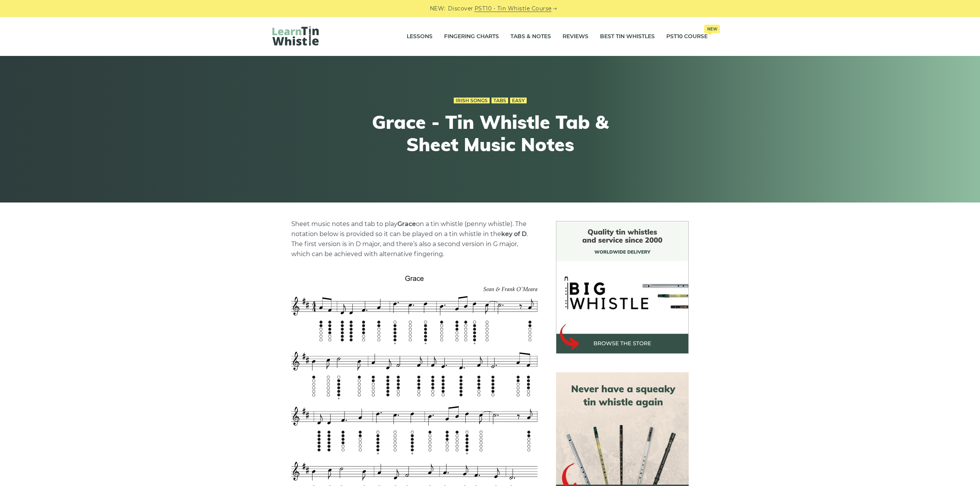 The image size is (980, 486). What do you see at coordinates (407, 224) in the screenshot?
I see `strong: Grace` at bounding box center [407, 224].